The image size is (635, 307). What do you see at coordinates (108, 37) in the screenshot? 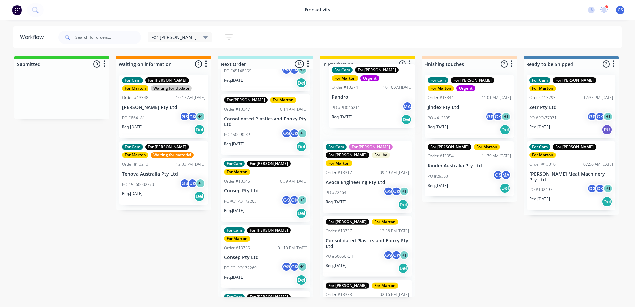
I see `input: Search for orders...` at bounding box center [108, 37].